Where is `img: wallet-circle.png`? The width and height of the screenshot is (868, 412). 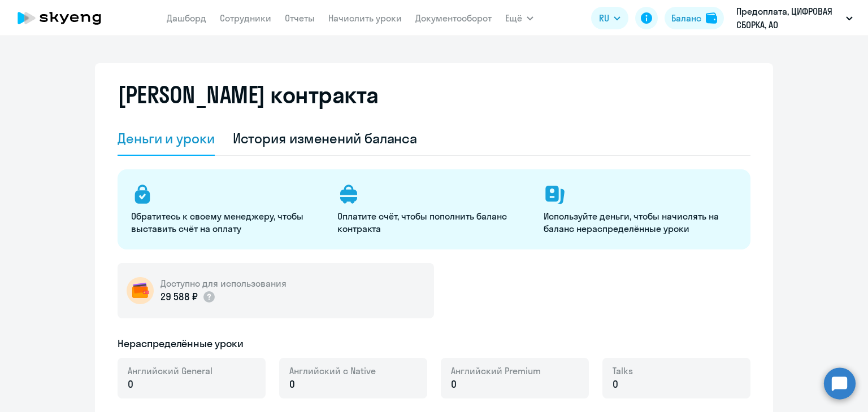
img: wallet-circle.png is located at coordinates (140, 291).